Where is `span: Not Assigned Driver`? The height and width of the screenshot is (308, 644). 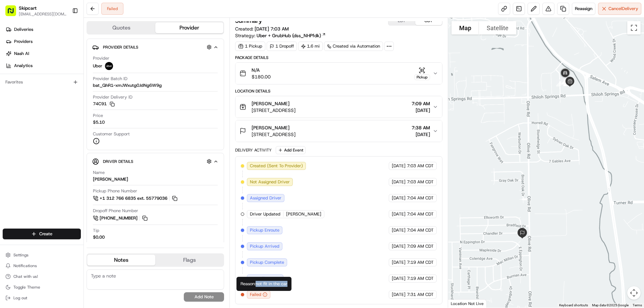
span: Not Assigned Driver is located at coordinates (269, 182).